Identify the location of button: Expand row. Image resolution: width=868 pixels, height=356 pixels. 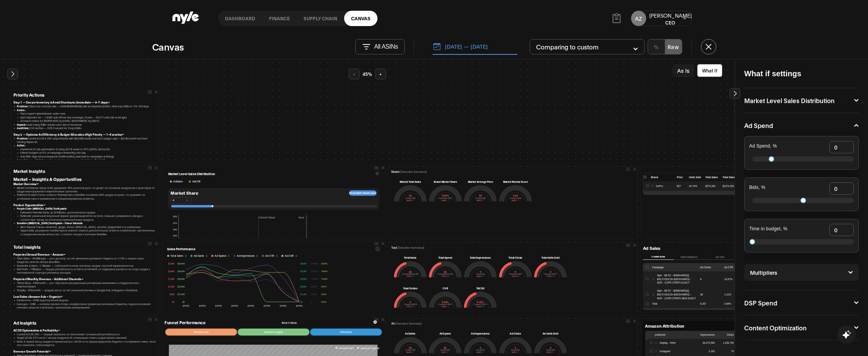
(653, 186).